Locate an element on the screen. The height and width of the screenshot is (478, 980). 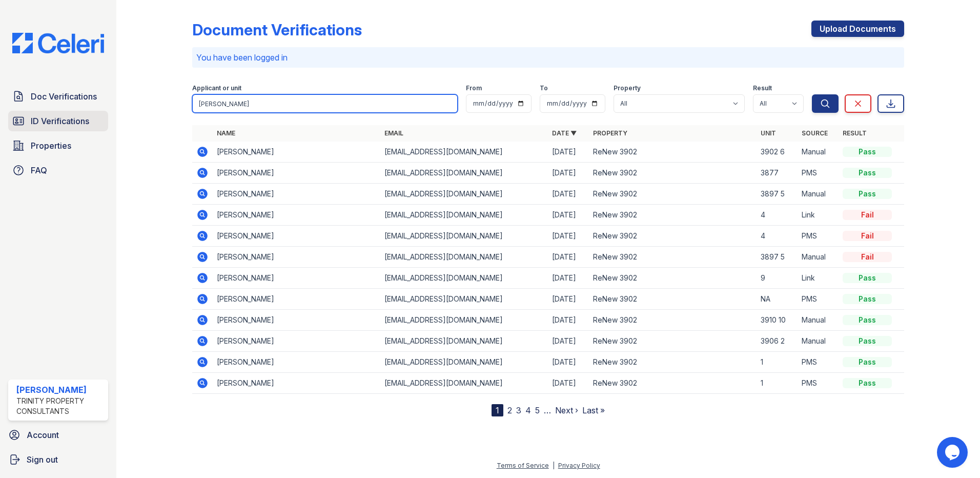
td: 3902 6 is located at coordinates (777, 152).